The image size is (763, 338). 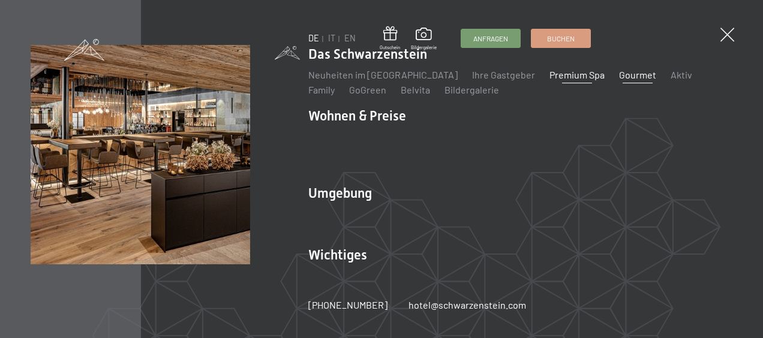 What do you see at coordinates (491, 38) in the screenshot?
I see `span: Anfragen` at bounding box center [491, 38].